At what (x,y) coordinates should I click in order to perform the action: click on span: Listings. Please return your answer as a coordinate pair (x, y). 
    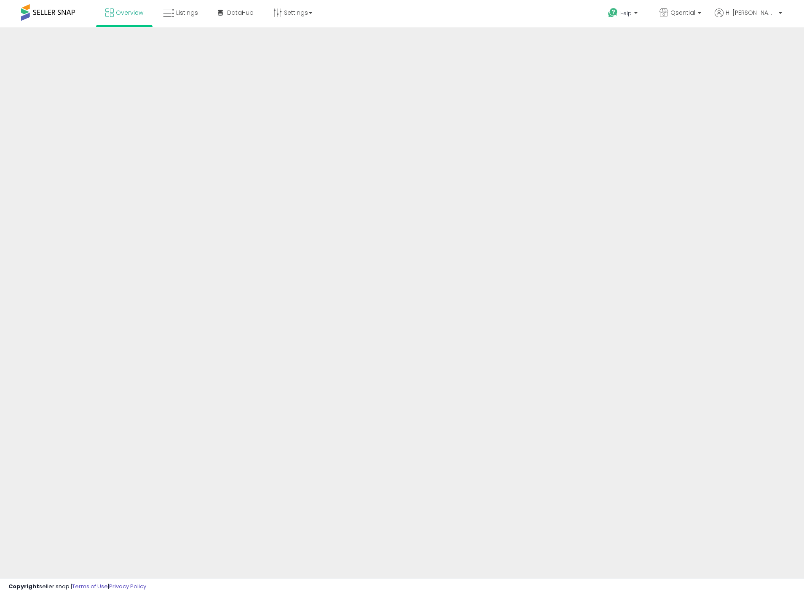
    Looking at the image, I should click on (187, 13).